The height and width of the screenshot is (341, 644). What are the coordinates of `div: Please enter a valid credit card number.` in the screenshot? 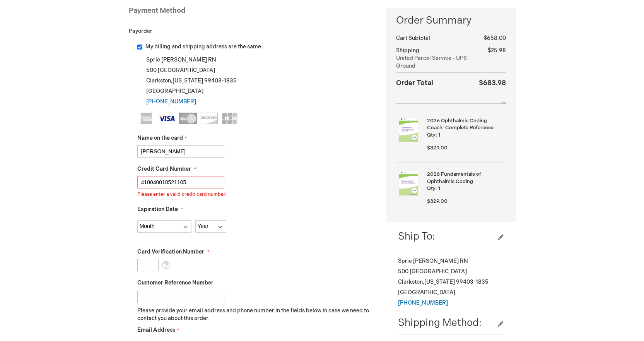 It's located at (256, 194).